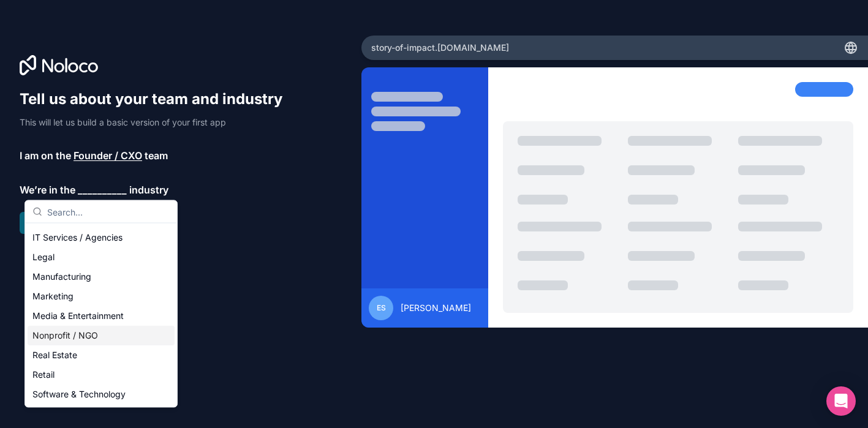 The width and height of the screenshot is (868, 428). What do you see at coordinates (381, 308) in the screenshot?
I see `span: ES` at bounding box center [381, 308].